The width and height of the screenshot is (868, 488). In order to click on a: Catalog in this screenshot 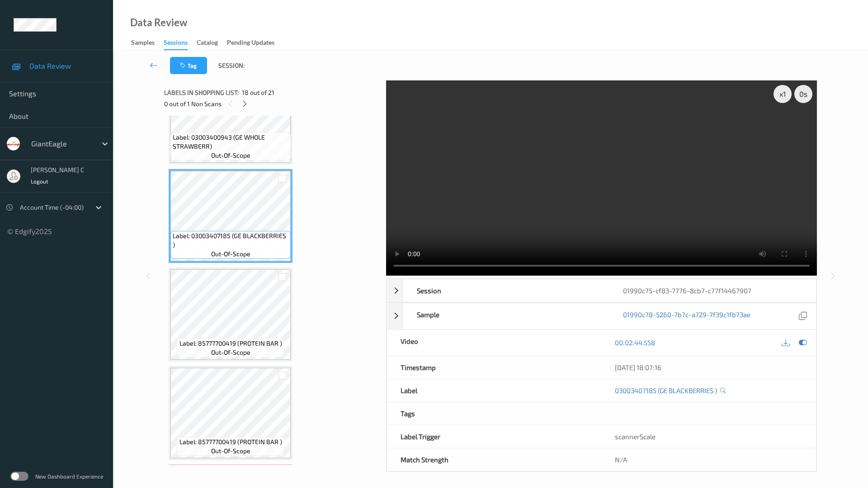, I will do `click(211, 43)`.